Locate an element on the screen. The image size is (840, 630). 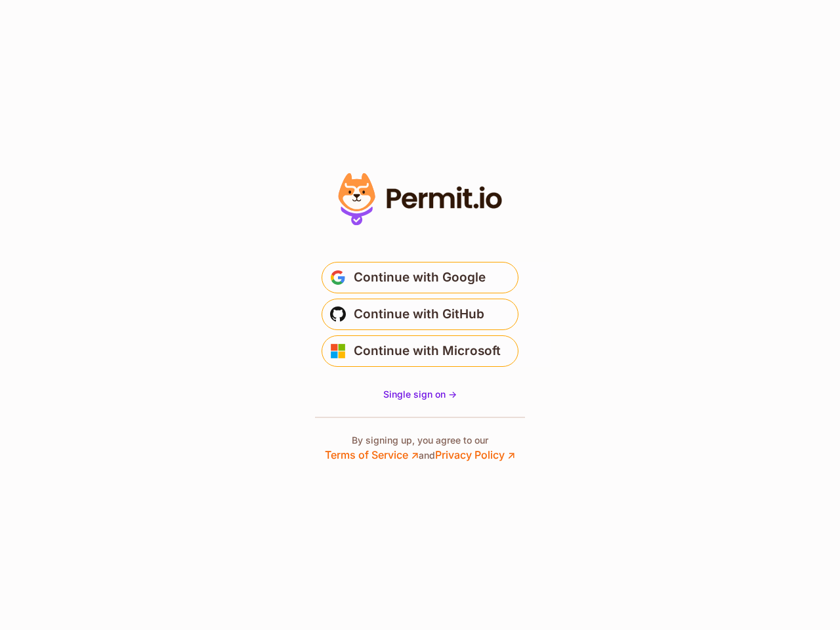
span: Continue with Microsoft is located at coordinates (428, 351).